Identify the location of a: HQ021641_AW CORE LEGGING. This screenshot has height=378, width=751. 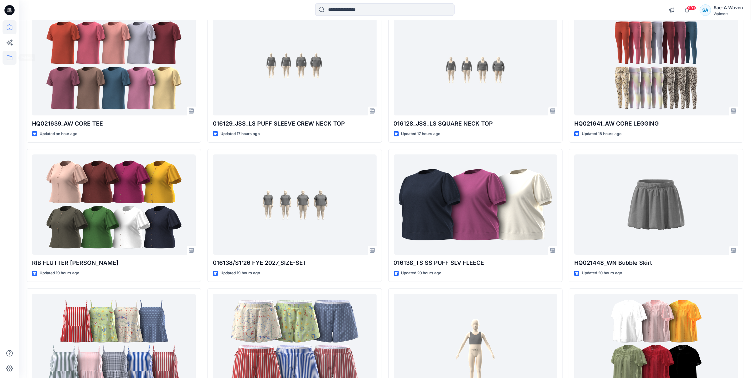
(656, 65).